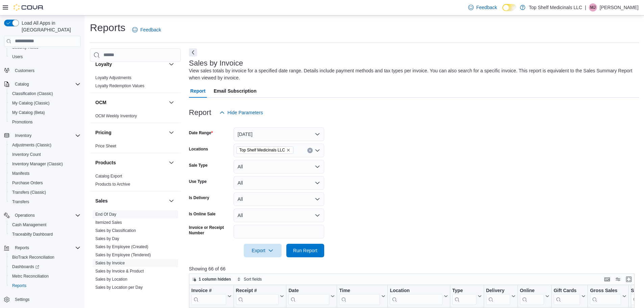  What do you see at coordinates (262, 150) in the screenshot?
I see `span: Top Shelf Medicinals LLC` at bounding box center [262, 150].